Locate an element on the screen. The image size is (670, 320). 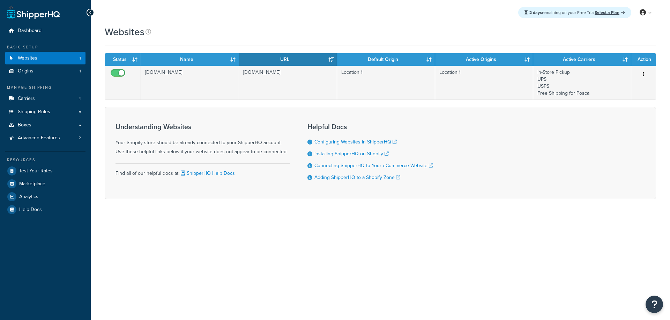
a: Origins 1 is located at coordinates (45, 71).